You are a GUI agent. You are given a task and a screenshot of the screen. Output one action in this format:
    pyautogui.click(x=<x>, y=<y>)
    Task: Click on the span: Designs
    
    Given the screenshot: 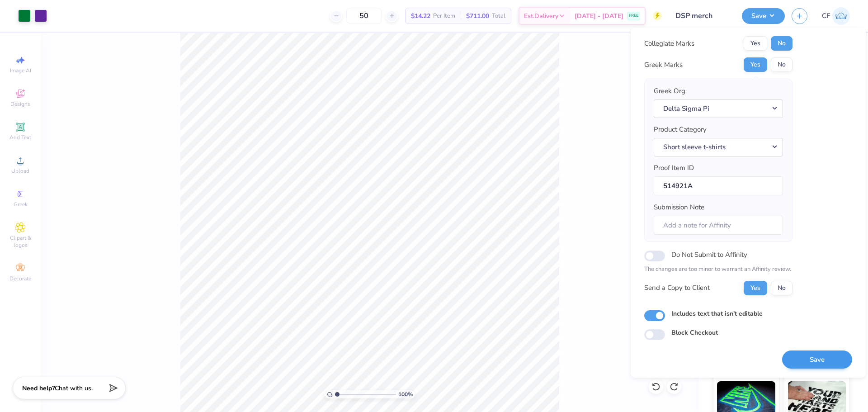 What is the action you would take?
    pyautogui.click(x=20, y=104)
    